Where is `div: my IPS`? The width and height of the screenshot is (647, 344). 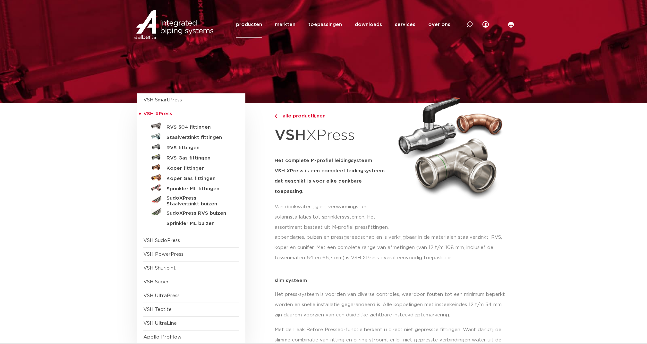
div: my IPS is located at coordinates (485, 24).